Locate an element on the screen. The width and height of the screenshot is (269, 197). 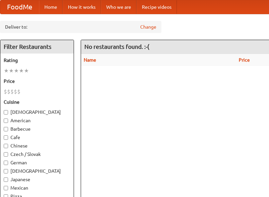
a: Change is located at coordinates (148, 27).